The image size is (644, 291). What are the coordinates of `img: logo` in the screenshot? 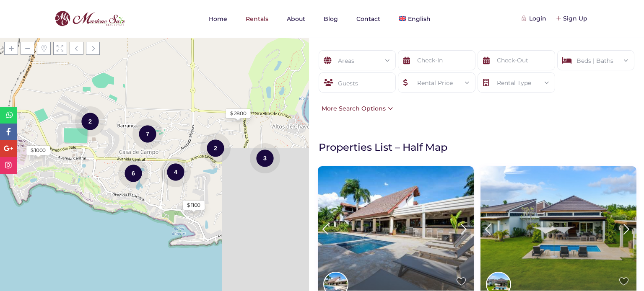 It's located at (90, 19).